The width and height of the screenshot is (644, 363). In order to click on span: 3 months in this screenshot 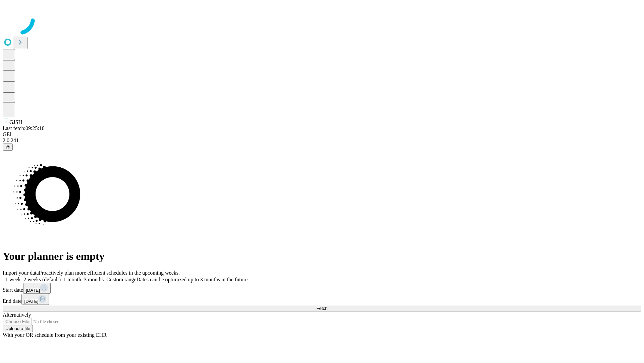, I will do `click(94, 278)`.